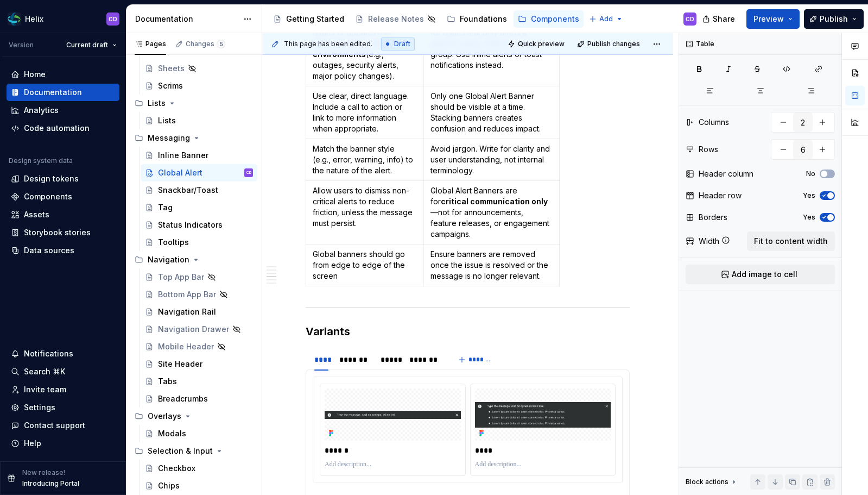 The image size is (868, 495). Describe the element at coordinates (199, 225) in the screenshot. I see `a: Status Indicators` at that location.